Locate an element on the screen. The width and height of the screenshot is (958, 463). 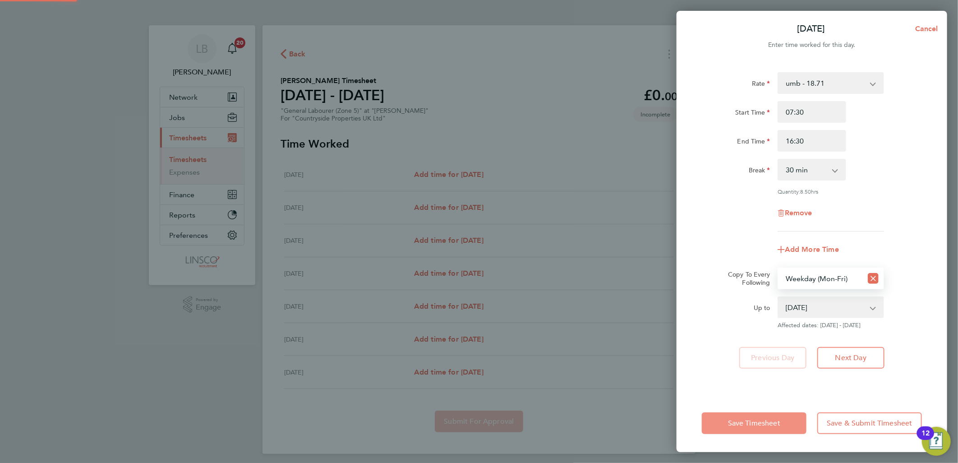
button: Remove is located at coordinates (794, 213).